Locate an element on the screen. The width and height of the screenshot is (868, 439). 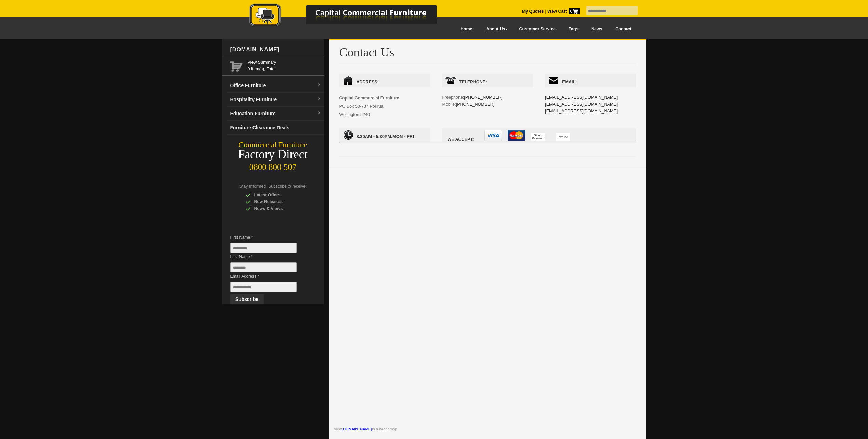
a: My Quotes is located at coordinates (533, 11).